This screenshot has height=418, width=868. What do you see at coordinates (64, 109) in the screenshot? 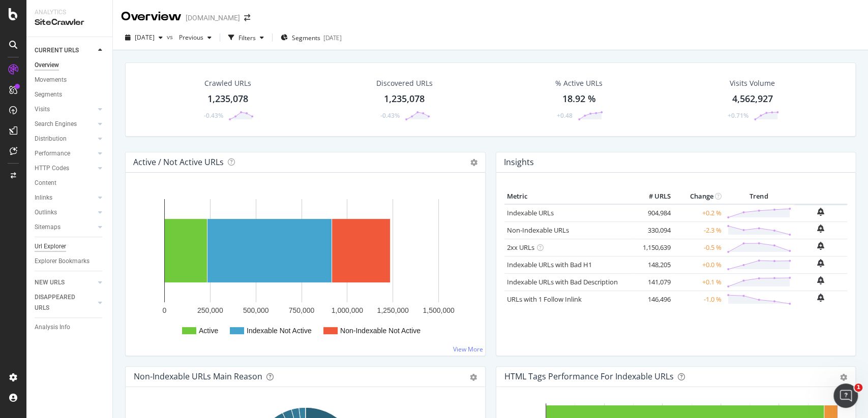
I see `a: Visits` at bounding box center [64, 109].